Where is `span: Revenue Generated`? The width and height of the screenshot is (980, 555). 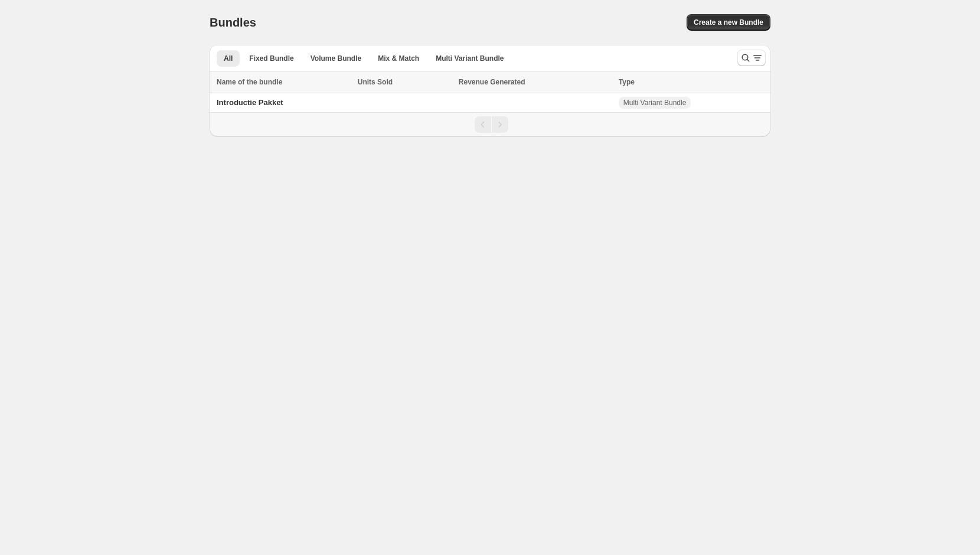 span: Revenue Generated is located at coordinates (491, 83).